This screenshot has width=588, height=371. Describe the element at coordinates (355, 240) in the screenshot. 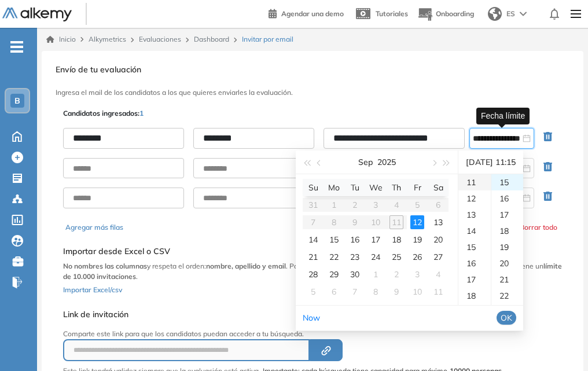

I see `div: 16` at that location.